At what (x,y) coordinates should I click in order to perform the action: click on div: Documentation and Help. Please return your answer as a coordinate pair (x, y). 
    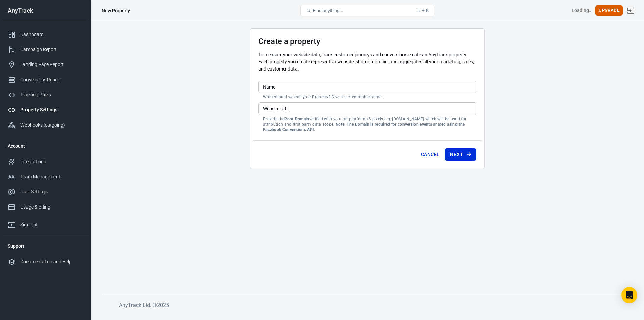
    Looking at the image, I should click on (52, 262).